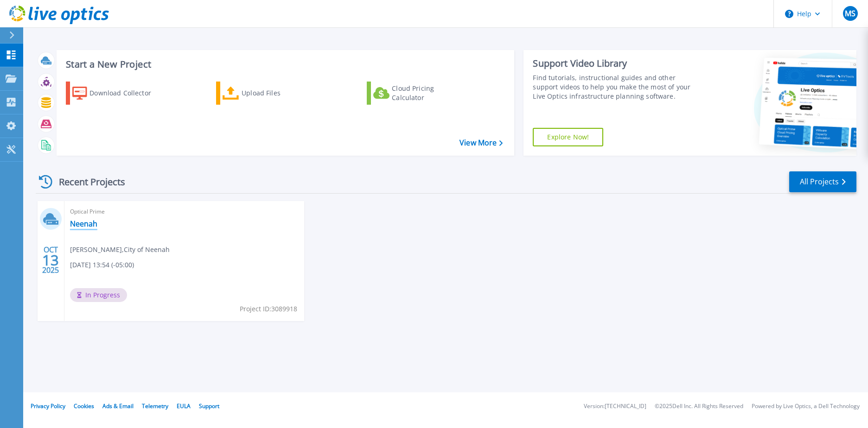  What do you see at coordinates (279, 93) in the screenshot?
I see `div: Upload Files` at bounding box center [279, 93].